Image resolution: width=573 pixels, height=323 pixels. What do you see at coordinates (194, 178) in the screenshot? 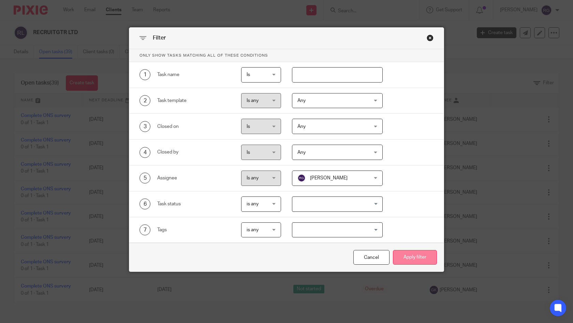
I see `div: Assignee` at bounding box center [194, 178].